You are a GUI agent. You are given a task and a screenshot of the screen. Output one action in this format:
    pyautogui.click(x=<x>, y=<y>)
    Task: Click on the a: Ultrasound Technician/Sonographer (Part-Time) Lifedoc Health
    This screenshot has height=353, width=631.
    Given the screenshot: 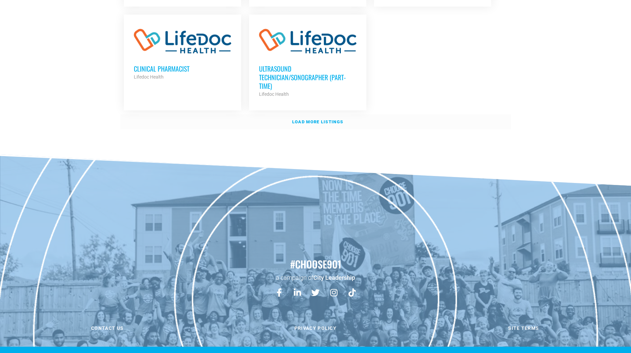 What is the action you would take?
    pyautogui.click(x=308, y=61)
    